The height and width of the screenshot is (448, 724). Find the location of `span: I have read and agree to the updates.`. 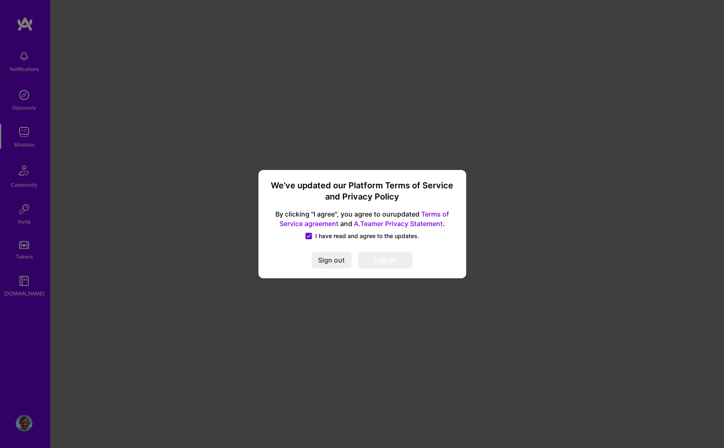

span: I have read and agree to the updates. is located at coordinates (367, 236).